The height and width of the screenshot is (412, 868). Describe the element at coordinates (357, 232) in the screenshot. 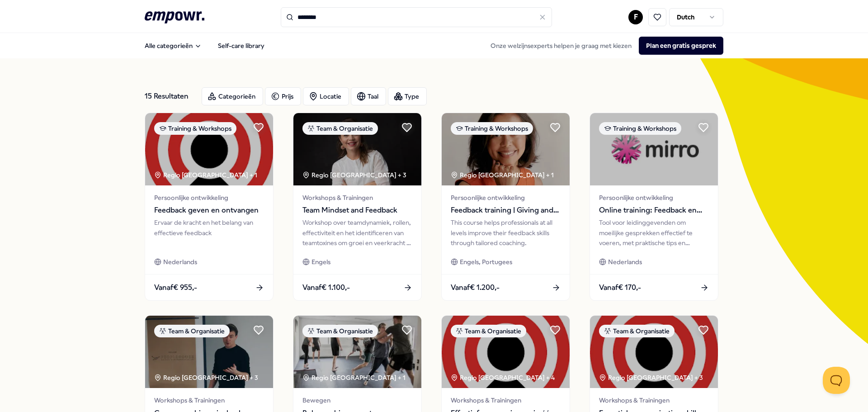

I see `div: Workshop over teamdynamiek, rollen, effectiviteit en het identificeren van teamtoxines om groei e...` at that location.